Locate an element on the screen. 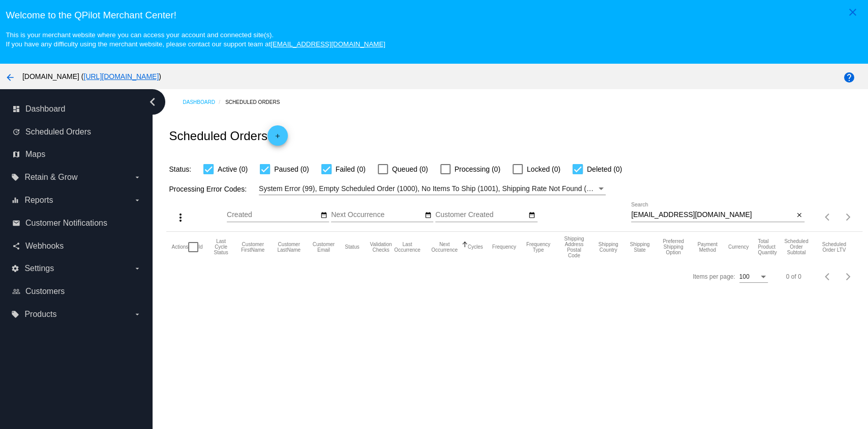 The height and width of the screenshot is (429, 868). button: Change sorting for Frequency is located at coordinates (504, 247).